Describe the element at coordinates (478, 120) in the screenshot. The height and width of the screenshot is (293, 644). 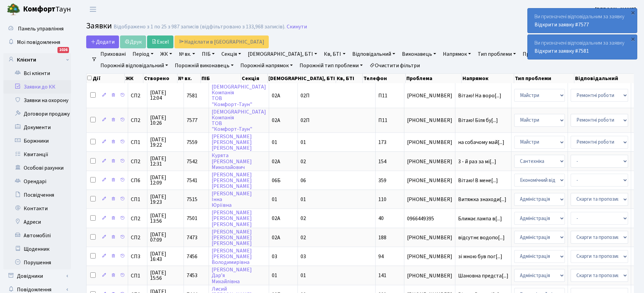
I see `span: Вітаю! Біля бу[...]` at that location.